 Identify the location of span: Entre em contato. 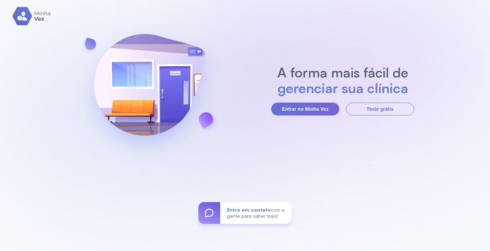
(249, 210).